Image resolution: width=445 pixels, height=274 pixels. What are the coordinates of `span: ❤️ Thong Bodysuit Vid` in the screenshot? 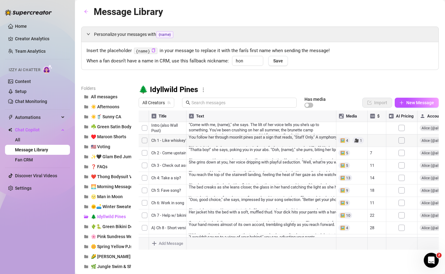 It's located at (113, 177).